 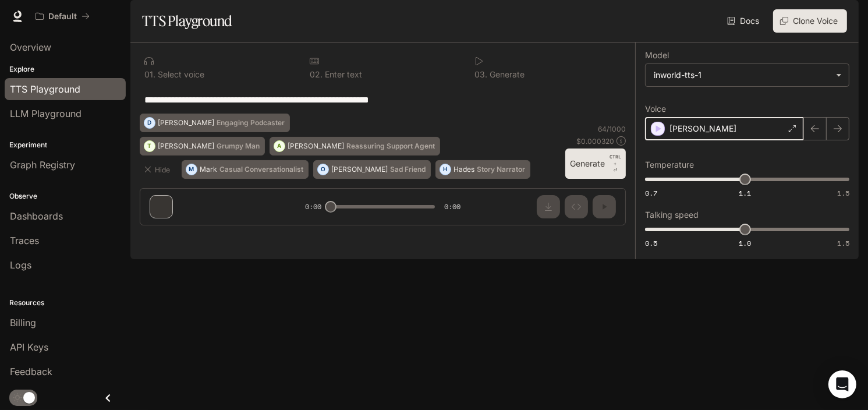 What do you see at coordinates (192, 170) in the screenshot?
I see `div: M` at bounding box center [192, 170].